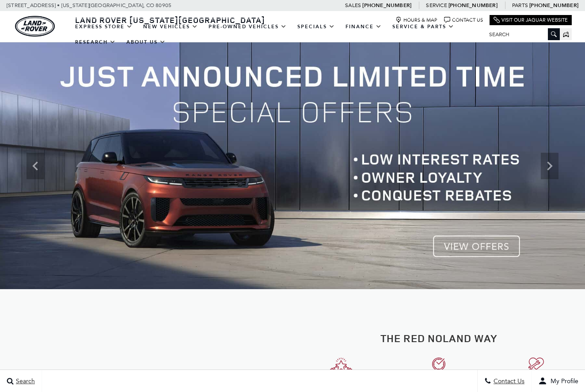  Describe the element at coordinates (464, 20) in the screenshot. I see `a: Contact Us` at that location.